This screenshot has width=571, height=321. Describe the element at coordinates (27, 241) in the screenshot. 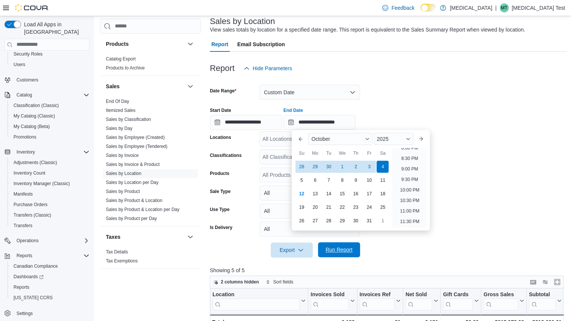

I see `button: Operations` at that location.